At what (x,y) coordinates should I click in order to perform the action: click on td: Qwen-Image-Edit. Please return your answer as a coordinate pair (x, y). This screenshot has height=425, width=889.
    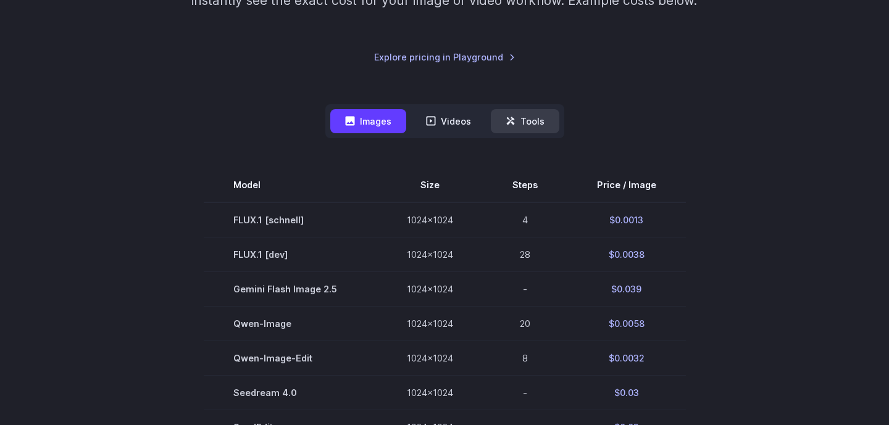
    Looking at the image, I should click on (290, 358).